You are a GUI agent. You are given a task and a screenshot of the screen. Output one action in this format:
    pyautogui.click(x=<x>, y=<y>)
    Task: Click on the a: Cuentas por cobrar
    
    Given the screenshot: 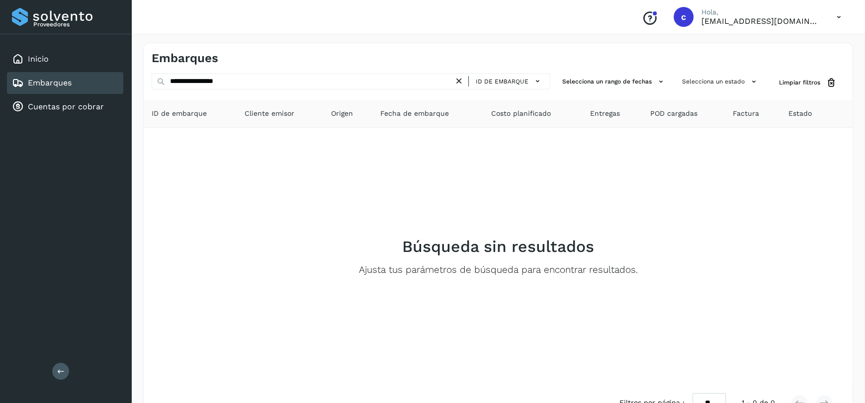 What is the action you would take?
    pyautogui.click(x=66, y=106)
    